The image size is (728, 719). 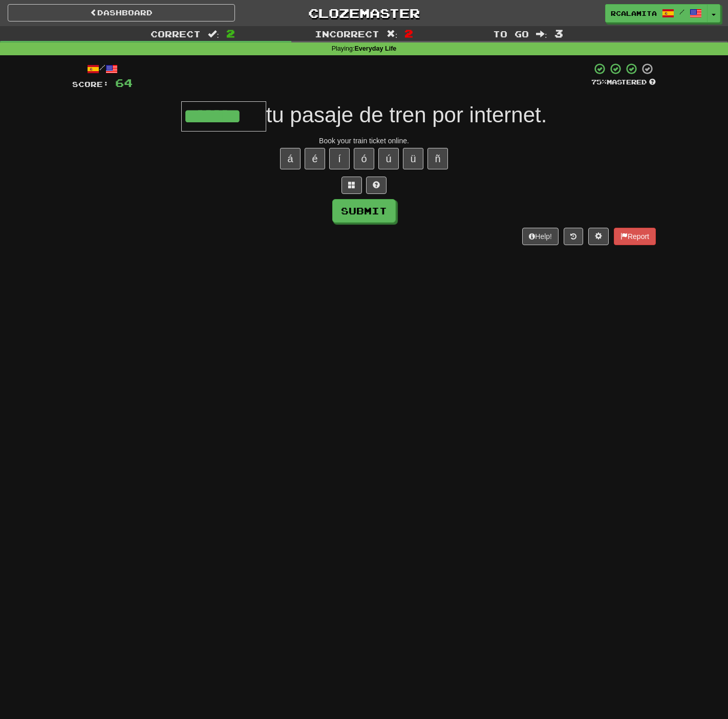 What do you see at coordinates (574, 236) in the screenshot?
I see `button: Round history (alt+y)` at bounding box center [574, 236].